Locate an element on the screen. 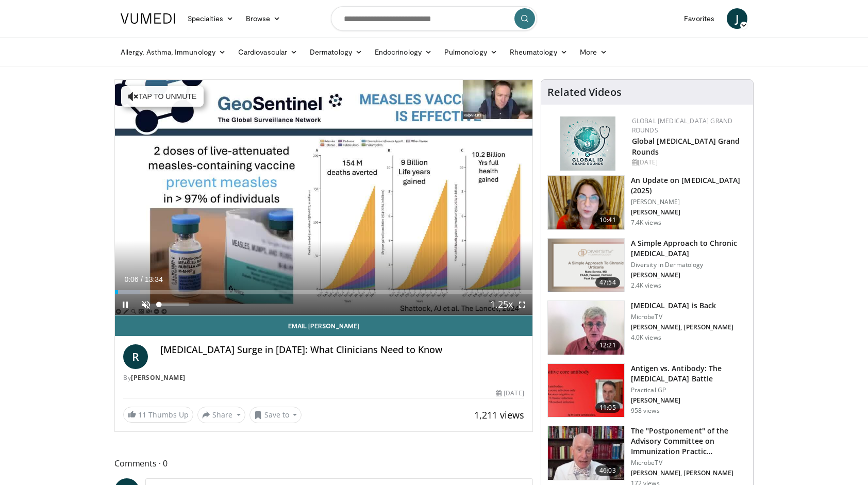  button: Share is located at coordinates (221, 415).